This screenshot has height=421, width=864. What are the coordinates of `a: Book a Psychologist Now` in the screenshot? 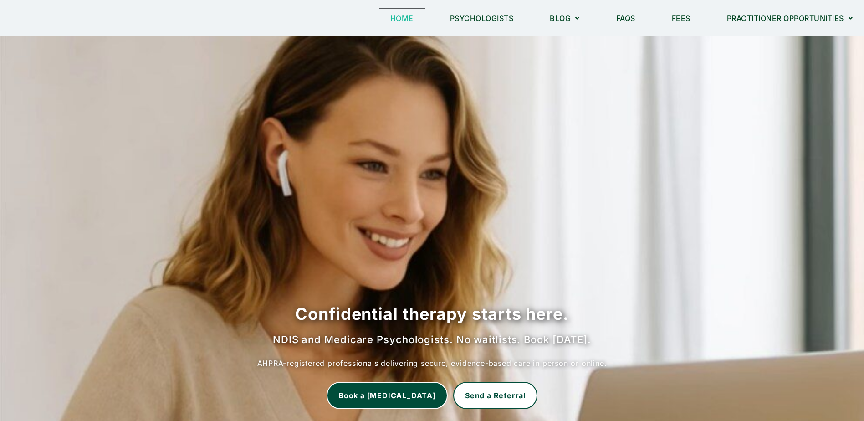 It's located at (387, 395).